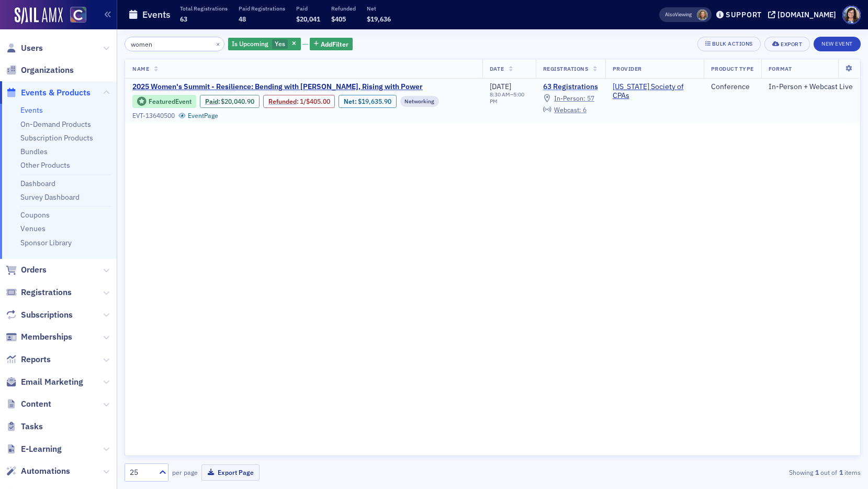 The width and height of the screenshot is (868, 489). I want to click on span: $19,635.90, so click(375, 101).